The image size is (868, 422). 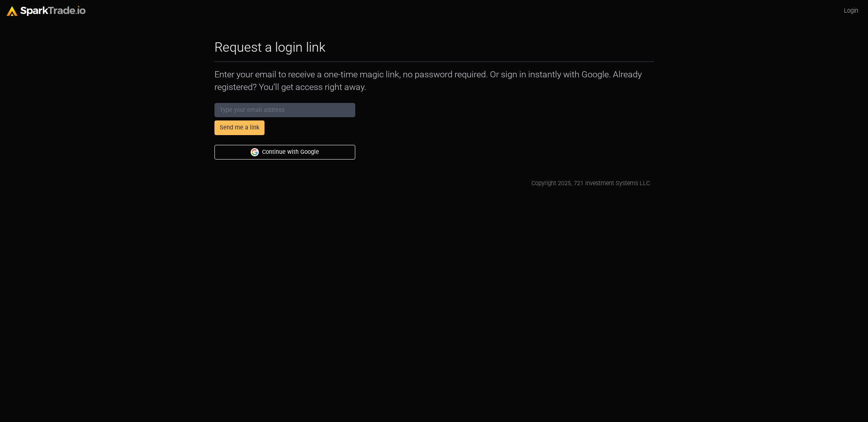 What do you see at coordinates (269, 47) in the screenshot?
I see `h2: Request a login link` at bounding box center [269, 47].